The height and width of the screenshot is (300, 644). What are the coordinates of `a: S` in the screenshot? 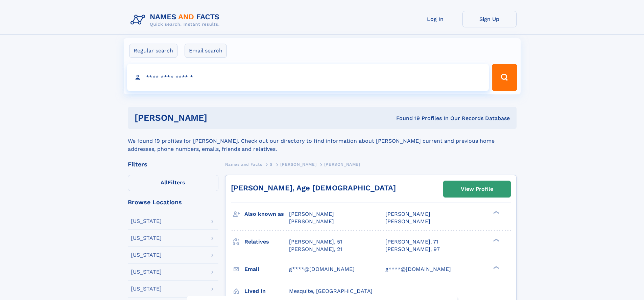 It's located at (271, 164).